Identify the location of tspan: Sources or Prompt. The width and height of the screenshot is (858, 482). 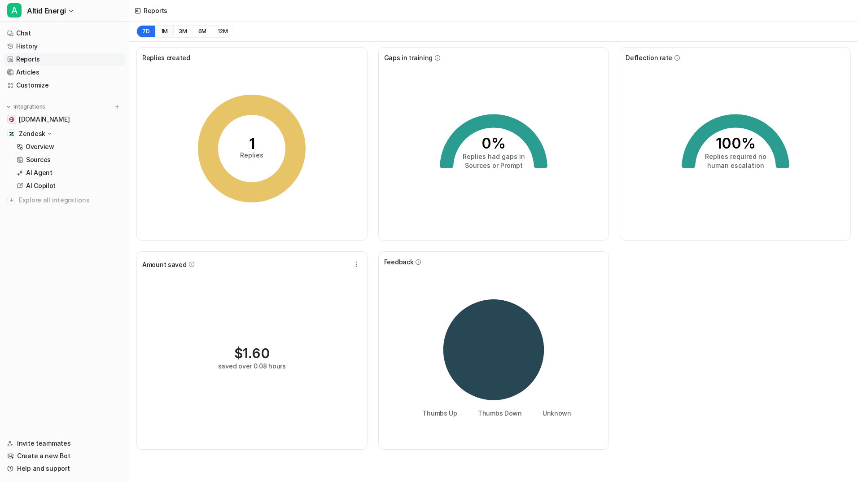
(493, 165).